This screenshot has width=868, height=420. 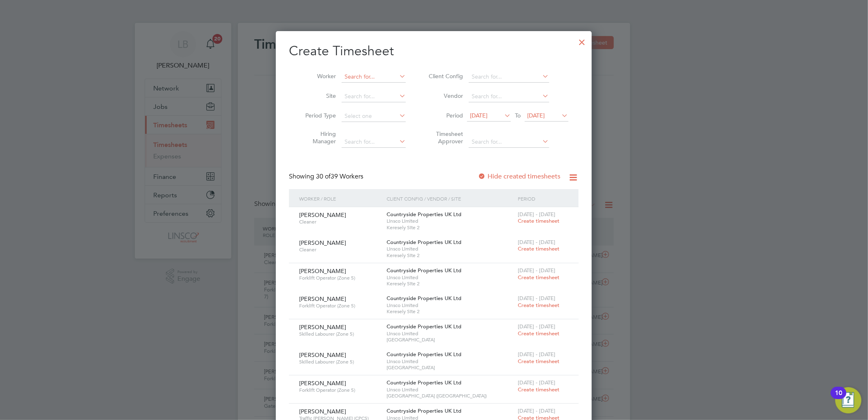 What do you see at coordinates (445, 95) in the screenshot?
I see `label: Vendor` at bounding box center [445, 95].